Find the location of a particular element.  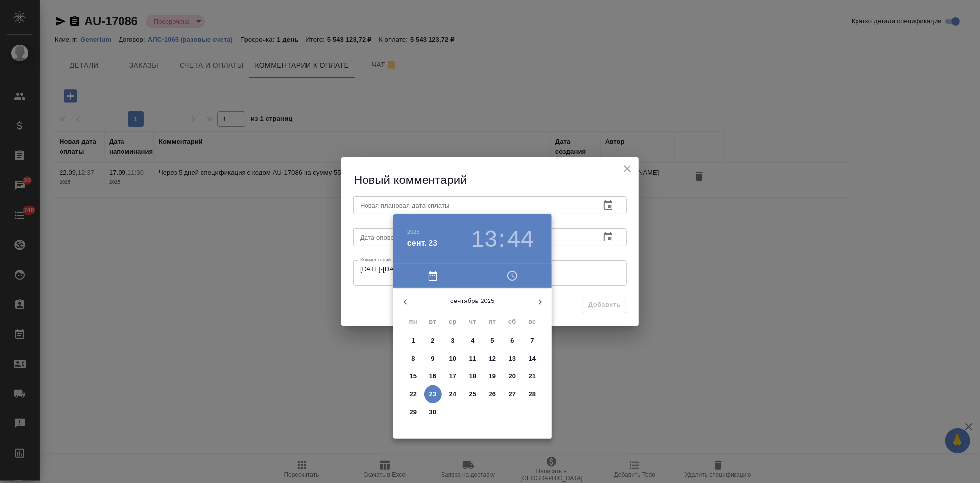

p: 21 is located at coordinates (532, 377).